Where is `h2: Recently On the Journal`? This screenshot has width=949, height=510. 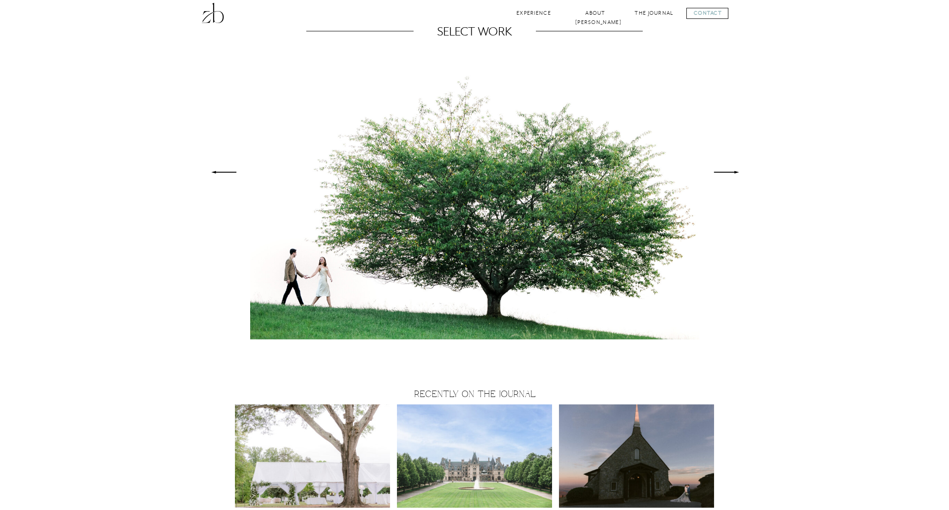 h2: Recently On the Journal is located at coordinates (474, 395).